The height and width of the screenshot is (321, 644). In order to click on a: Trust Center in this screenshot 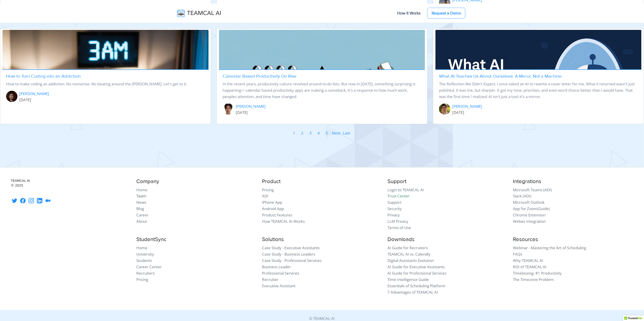, I will do `click(398, 196)`.